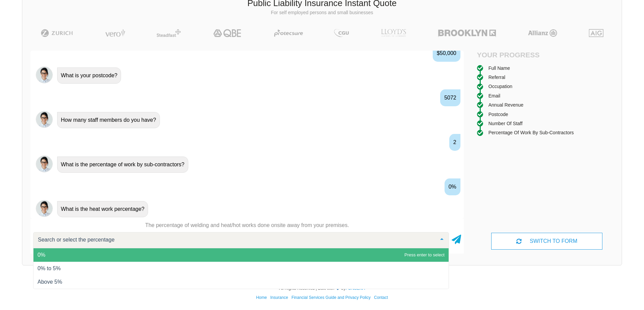 The image size is (644, 310). What do you see at coordinates (341, 33) in the screenshot?
I see `img: CGU | Public Liability Insurance` at bounding box center [341, 33].